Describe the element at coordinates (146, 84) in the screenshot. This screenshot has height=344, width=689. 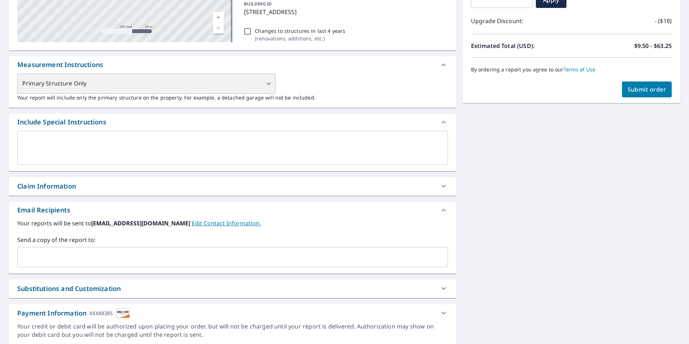
I see `div: Primary Structure Only` at that location.